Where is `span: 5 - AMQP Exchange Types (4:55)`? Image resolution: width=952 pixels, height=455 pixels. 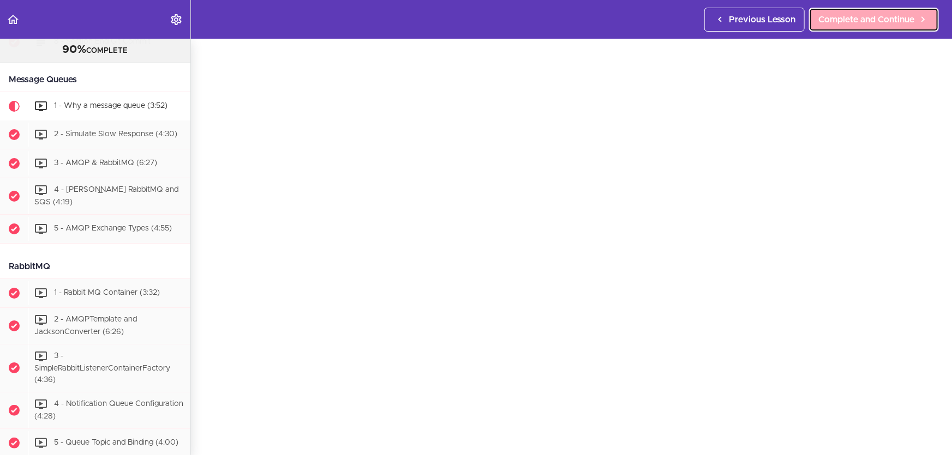 span: 5 - AMQP Exchange Types (4:55) is located at coordinates (113, 229).